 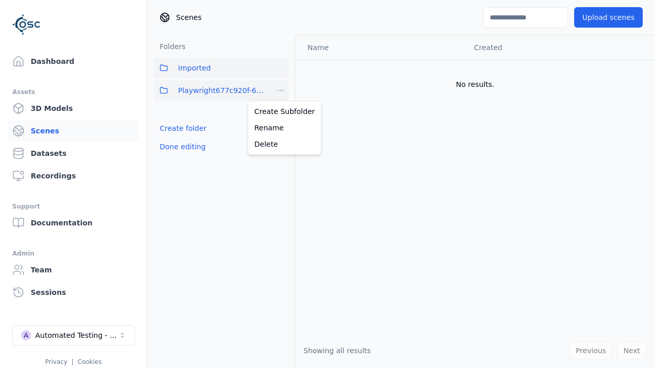 I want to click on a: Rename, so click(x=285, y=128).